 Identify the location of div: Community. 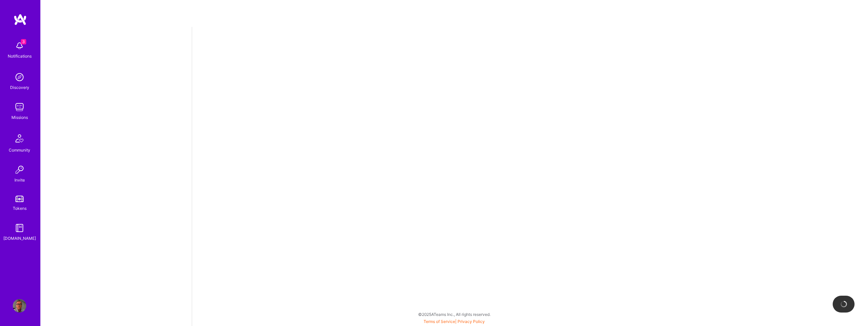
(20, 150).